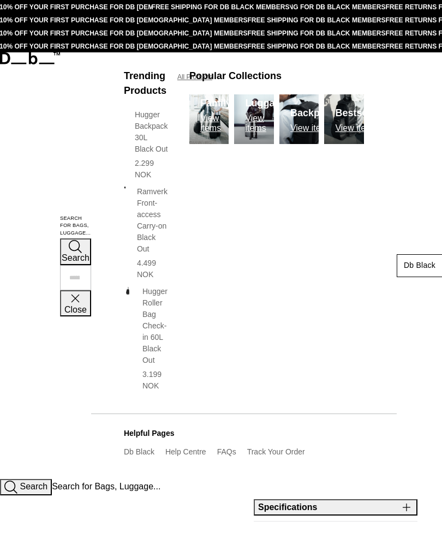 The width and height of the screenshot is (442, 533). I want to click on a: Track Your Order, so click(276, 452).